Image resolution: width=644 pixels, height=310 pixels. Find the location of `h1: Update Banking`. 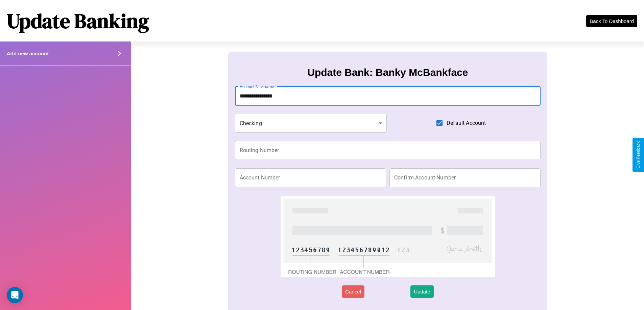

h1: Update Banking is located at coordinates (78, 21).